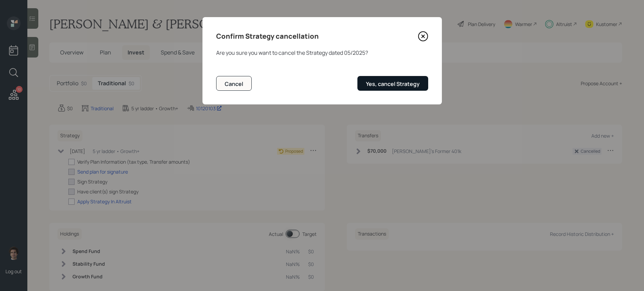 This screenshot has width=644, height=291. I want to click on button: Yes, cancel Strategy, so click(392, 83).